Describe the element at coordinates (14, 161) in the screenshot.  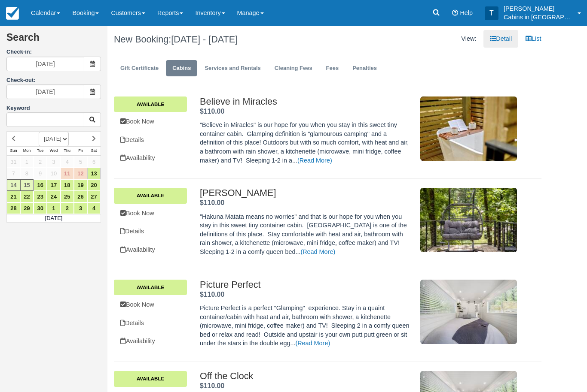
I see `a: 31` at that location.